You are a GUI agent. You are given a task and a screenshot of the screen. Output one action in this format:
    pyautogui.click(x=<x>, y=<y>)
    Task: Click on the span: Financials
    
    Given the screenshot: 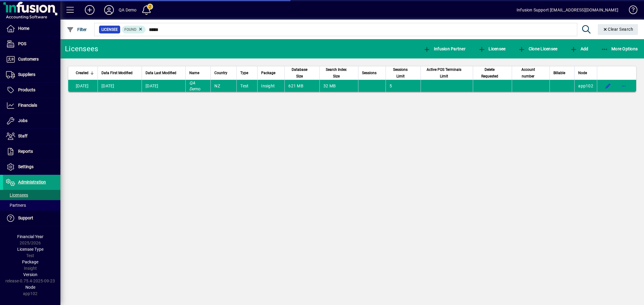 What is the action you would take?
    pyautogui.click(x=28, y=105)
    